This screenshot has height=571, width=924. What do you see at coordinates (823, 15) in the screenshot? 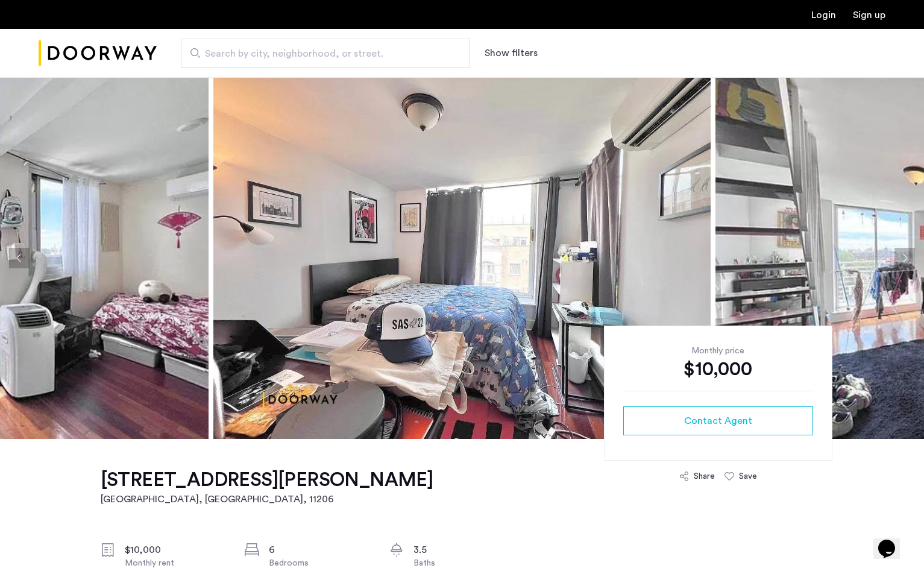
I see `a: Login` at bounding box center [823, 15].